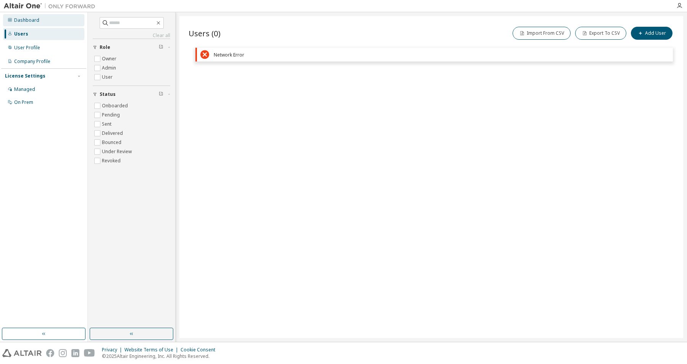 Image resolution: width=687 pixels, height=364 pixels. I want to click on span: Role, so click(105, 47).